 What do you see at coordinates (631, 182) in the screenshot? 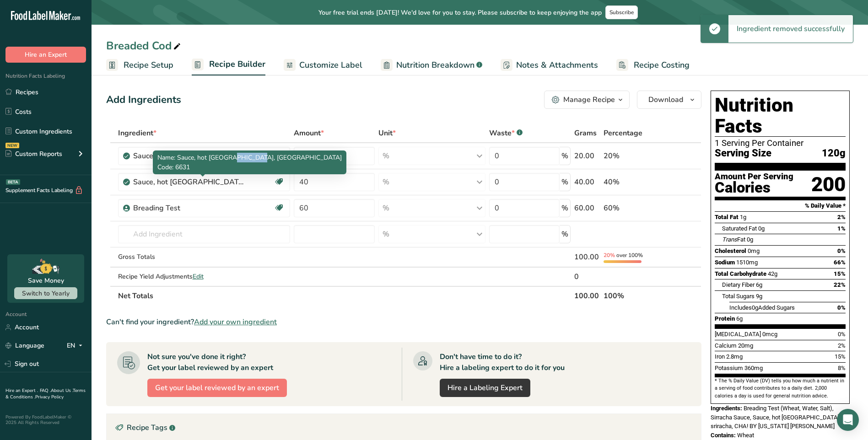
I see `div: 40%` at bounding box center [631, 182].